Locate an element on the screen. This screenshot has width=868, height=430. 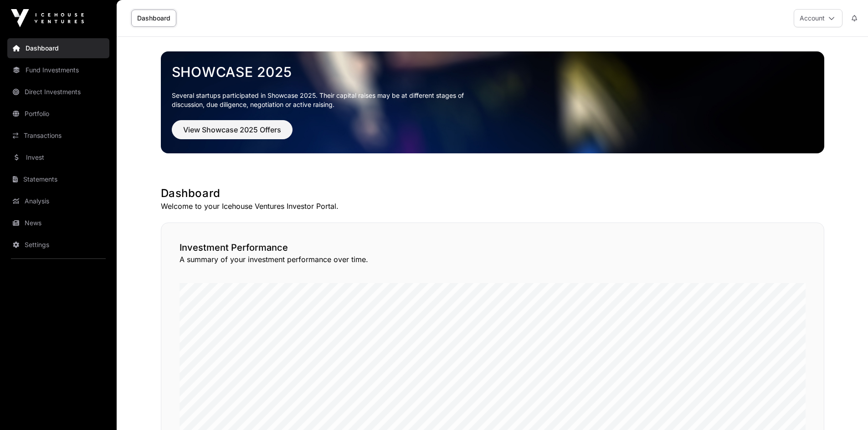
a: View Showcase 2025 Offers is located at coordinates (232, 134).